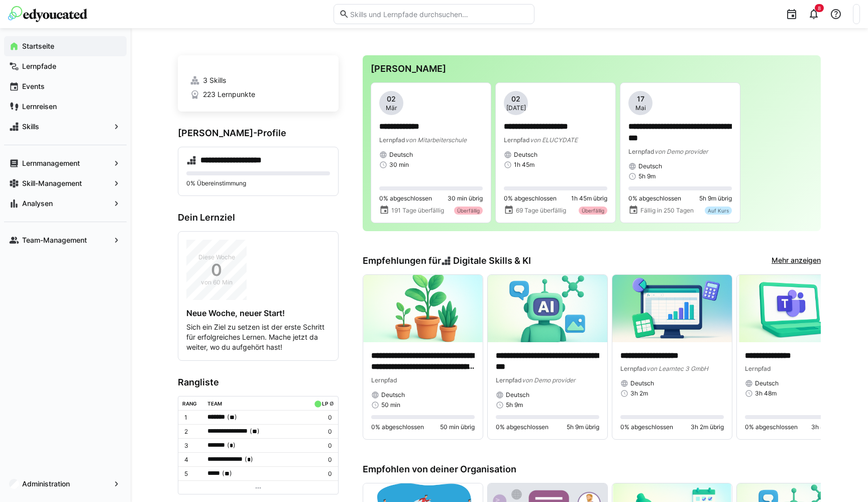 The width and height of the screenshot is (868, 502). I want to click on a: 3 Skills, so click(258, 81).